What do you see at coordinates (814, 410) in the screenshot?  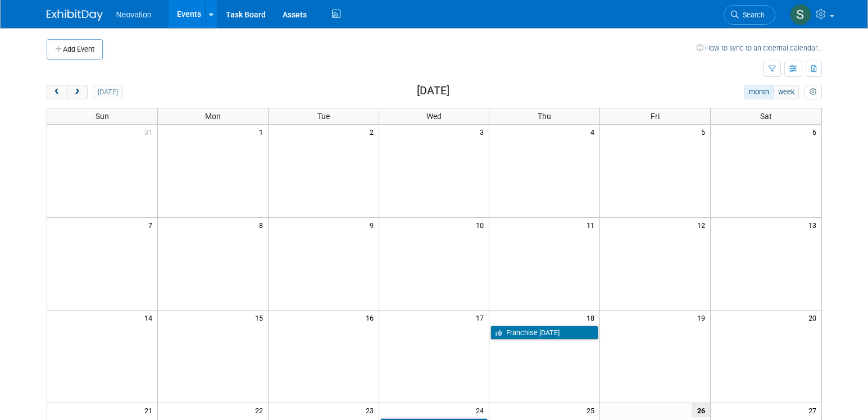 I see `span: 27` at bounding box center [814, 410].